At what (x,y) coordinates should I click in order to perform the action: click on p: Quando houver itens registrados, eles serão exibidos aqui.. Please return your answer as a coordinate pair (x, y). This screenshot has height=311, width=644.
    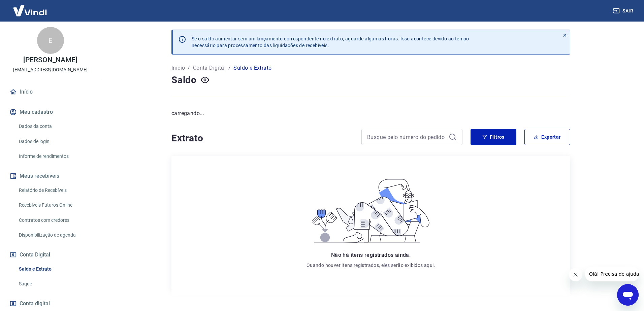
    Looking at the image, I should click on (371, 265).